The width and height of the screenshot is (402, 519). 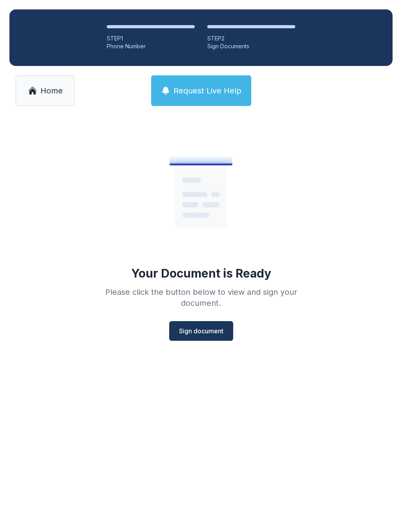 I want to click on div: STEP 2, so click(x=251, y=38).